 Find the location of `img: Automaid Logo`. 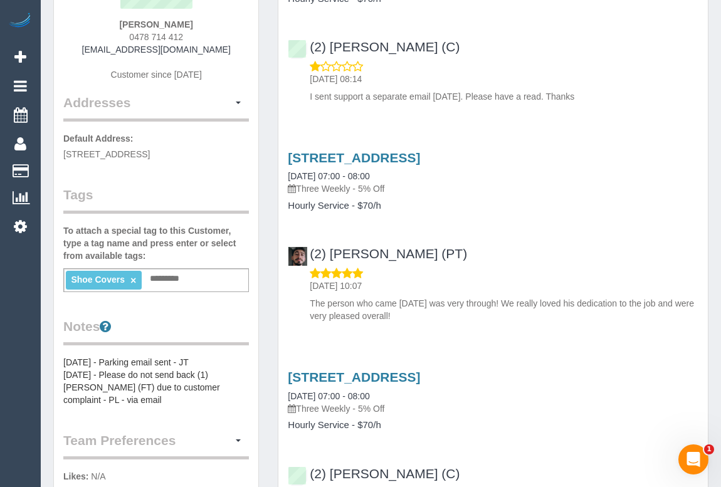

img: Automaid Logo is located at coordinates (20, 21).